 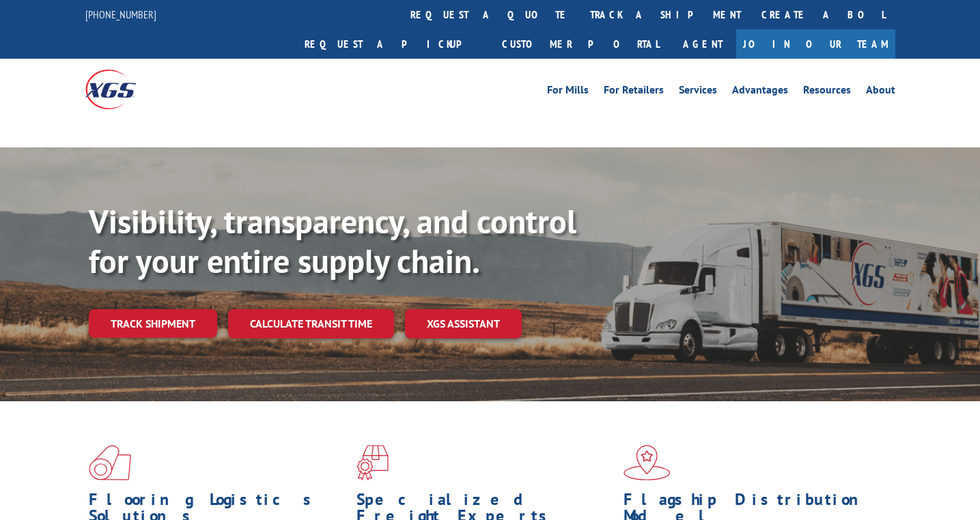 I want to click on a: Advantages, so click(x=760, y=92).